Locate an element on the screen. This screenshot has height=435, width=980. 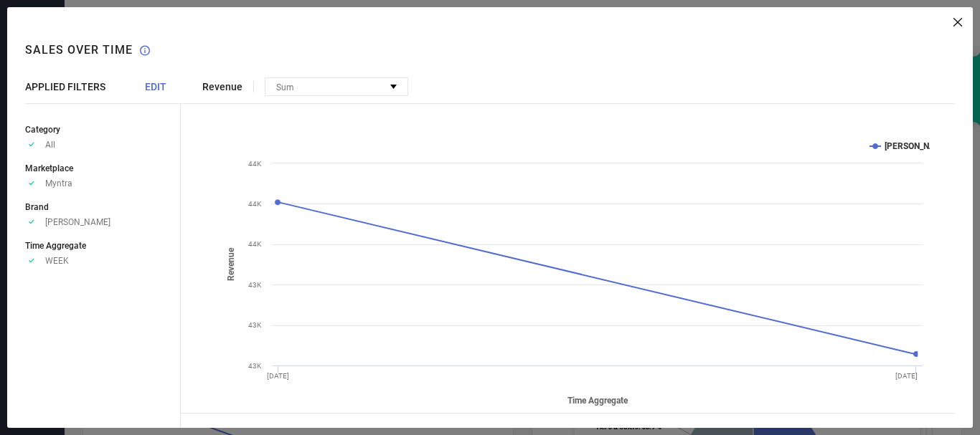
span: Revenue is located at coordinates (222, 87).